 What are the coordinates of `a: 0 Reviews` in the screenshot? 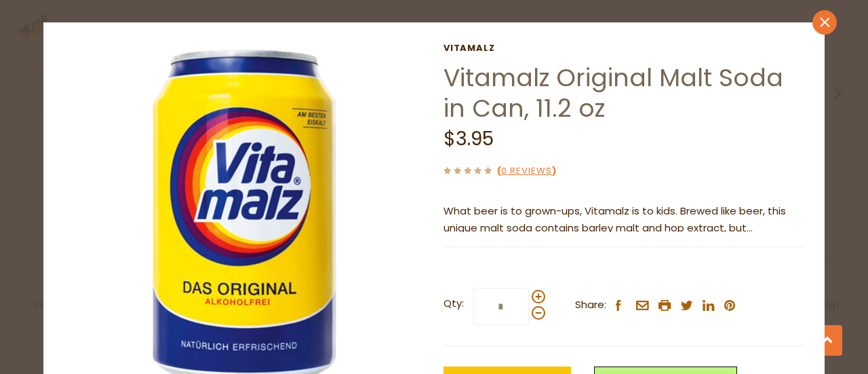 It's located at (526, 171).